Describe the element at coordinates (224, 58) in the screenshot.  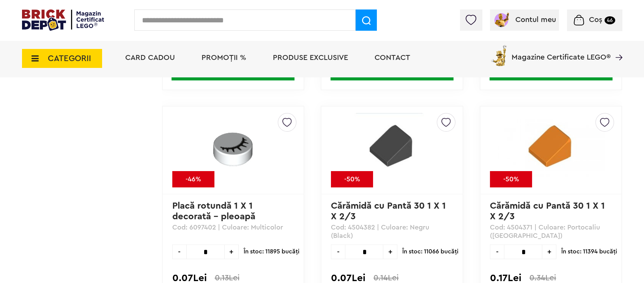
I see `span: PROMOȚII %` at that location.